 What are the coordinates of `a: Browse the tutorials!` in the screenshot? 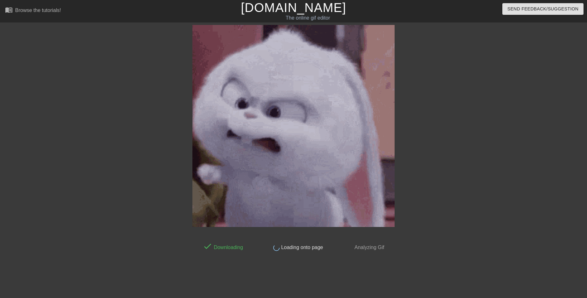 It's located at (33, 11).